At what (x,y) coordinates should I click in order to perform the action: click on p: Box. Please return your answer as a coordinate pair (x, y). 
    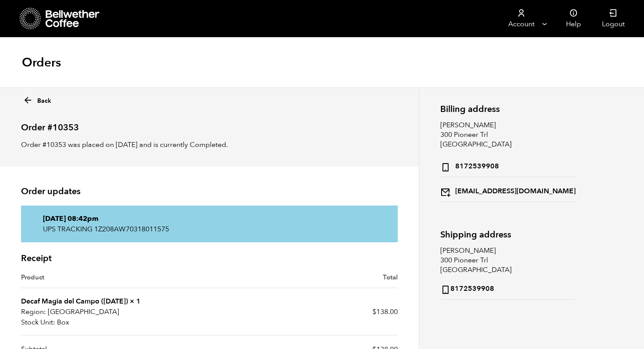
    Looking at the image, I should click on (115, 322).